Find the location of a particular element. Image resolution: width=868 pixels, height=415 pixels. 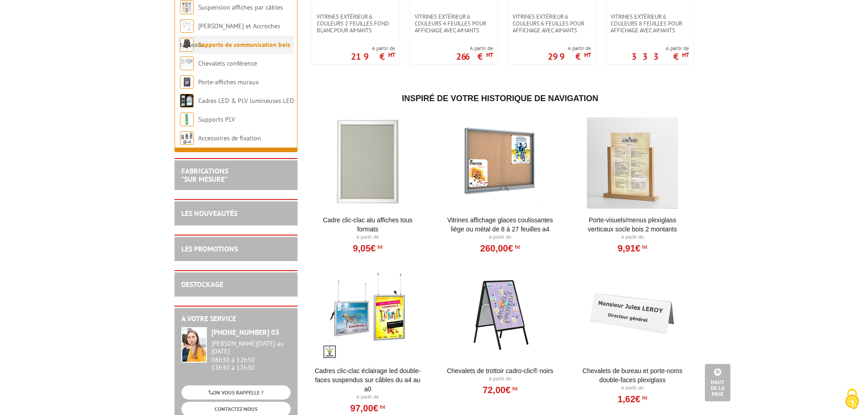

a: 72,00€HT is located at coordinates (500, 390).